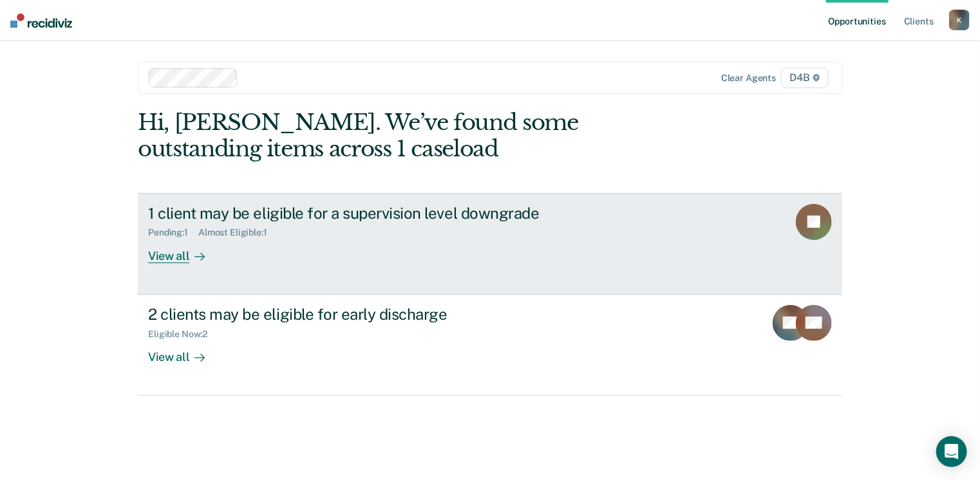 This screenshot has height=480, width=980. What do you see at coordinates (374, 213) in the screenshot?
I see `div: 1 client may be eligible for a supervision level downgrade` at bounding box center [374, 213].